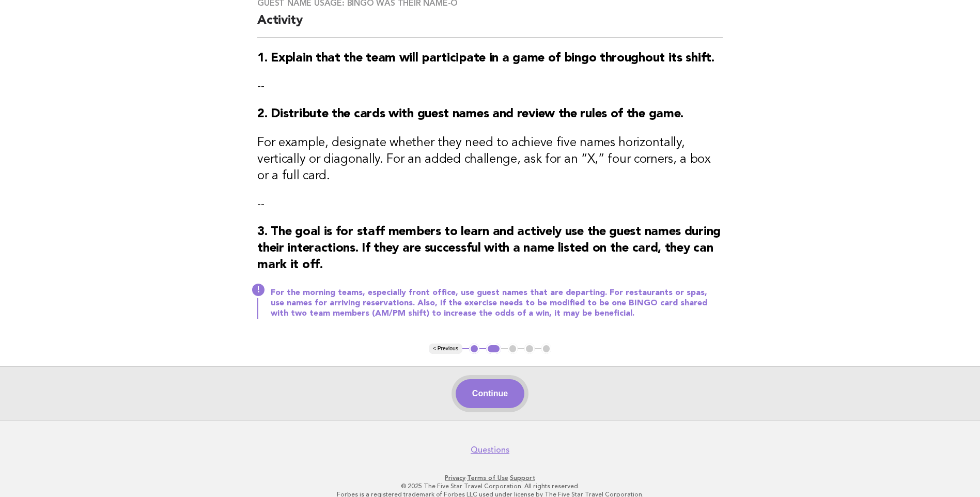 Image resolution: width=980 pixels, height=497 pixels. I want to click on strong: 2. Distribute the cards with guest names and review the rules of the game., so click(470, 114).